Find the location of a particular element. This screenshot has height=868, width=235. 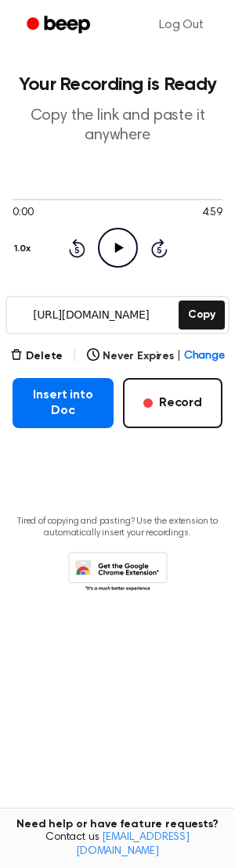

p: Tired of copying and pasting? Use the extension to automatically insert your recordings. is located at coordinates (118, 528).